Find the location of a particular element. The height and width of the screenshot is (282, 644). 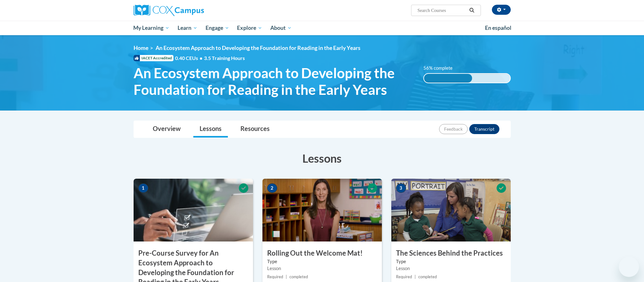

button: Search is located at coordinates (472, 10).